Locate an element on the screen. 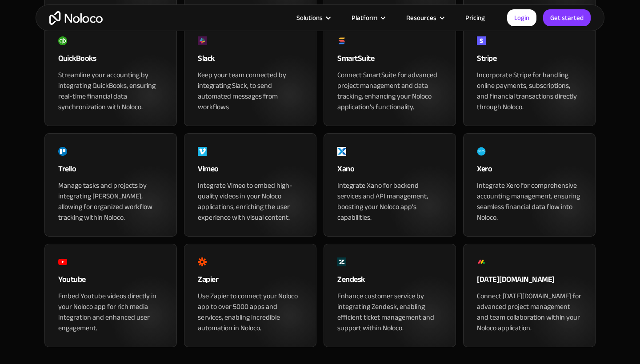 Image resolution: width=640 pixels, height=364 pixels. div: Slack is located at coordinates (250, 61).